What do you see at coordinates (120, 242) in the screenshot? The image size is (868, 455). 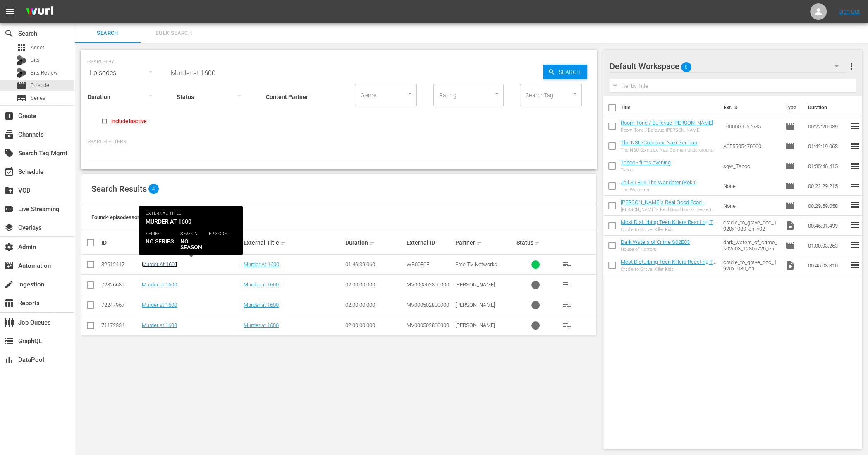 I see `div: ID` at bounding box center [120, 242].